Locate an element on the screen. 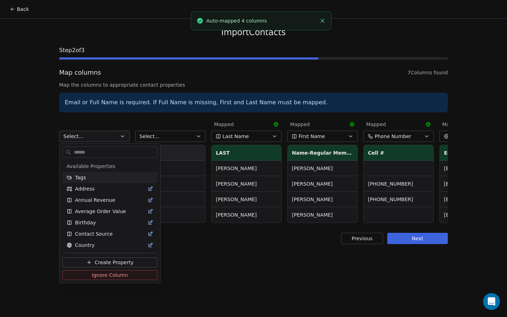 The width and height of the screenshot is (507, 317). button: Close toast is located at coordinates (323, 21).